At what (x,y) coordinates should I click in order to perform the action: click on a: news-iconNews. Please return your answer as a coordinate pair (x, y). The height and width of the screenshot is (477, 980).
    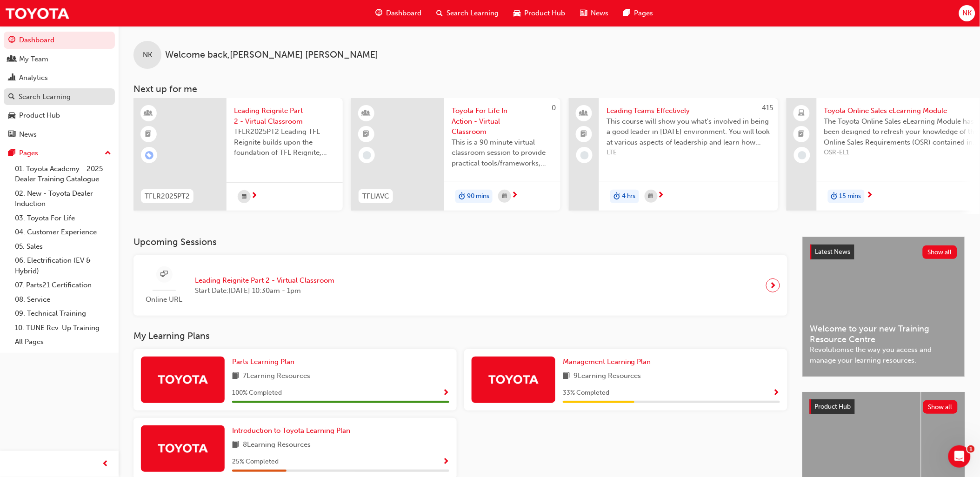
    Looking at the image, I should click on (594, 13).